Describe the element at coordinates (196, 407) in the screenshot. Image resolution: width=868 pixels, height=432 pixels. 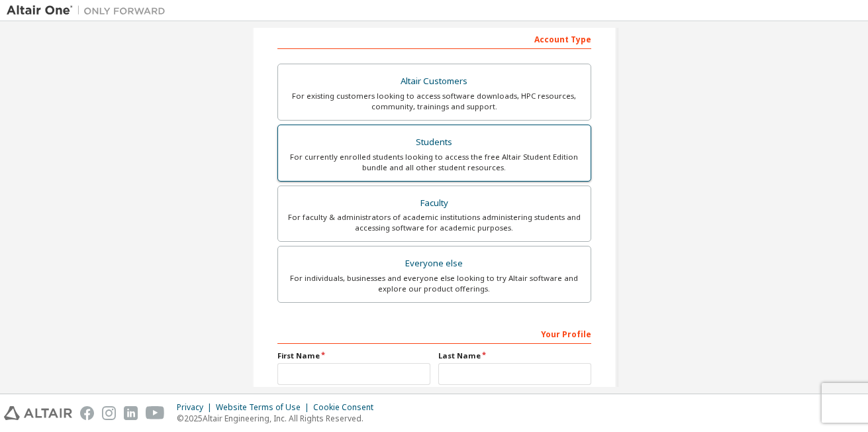
I see `div: Privacy` at that location.